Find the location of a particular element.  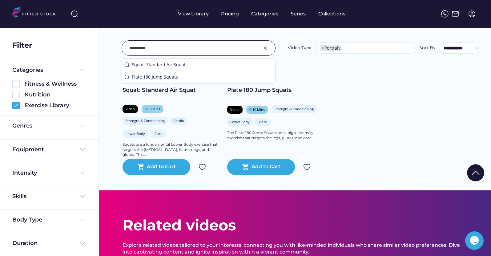

div: Skills is located at coordinates (20, 196).